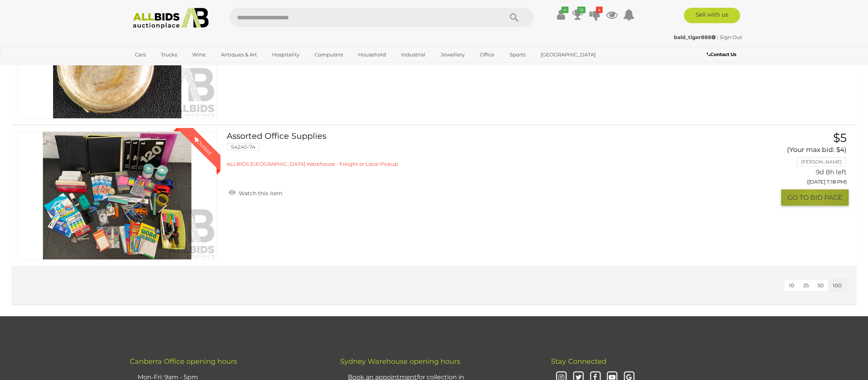 Image resolution: width=868 pixels, height=380 pixels. I want to click on span: Watch this item, so click(260, 193).